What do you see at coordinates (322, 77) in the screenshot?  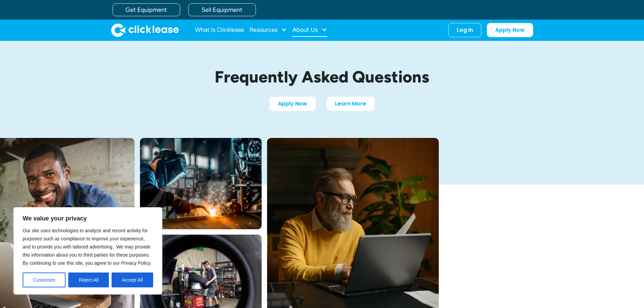 I see `h1: Frequently Asked Questions` at bounding box center [322, 77].